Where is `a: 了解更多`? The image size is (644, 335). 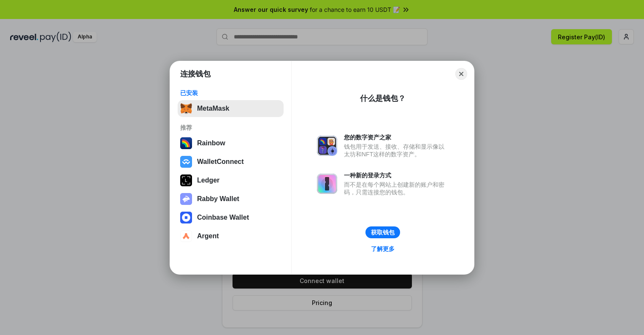
a: 了解更多 is located at coordinates (383, 249).